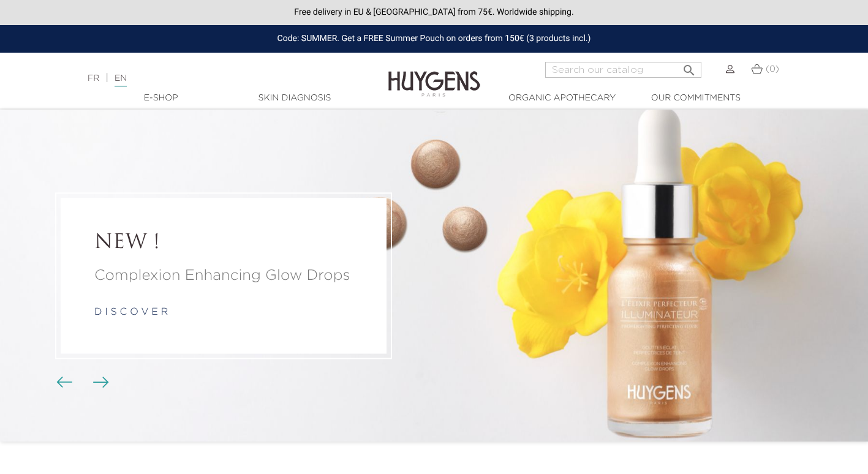  Describe the element at coordinates (224, 243) in the screenshot. I see `a: NEW !` at that location.